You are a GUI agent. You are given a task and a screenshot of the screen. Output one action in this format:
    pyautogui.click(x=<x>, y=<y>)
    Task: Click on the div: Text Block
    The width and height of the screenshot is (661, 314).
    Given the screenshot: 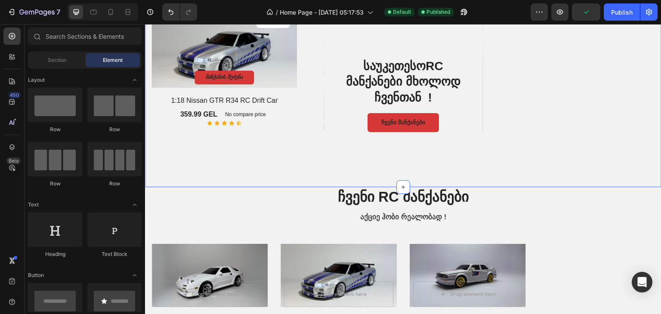 What is the action you would take?
    pyautogui.click(x=114, y=254)
    